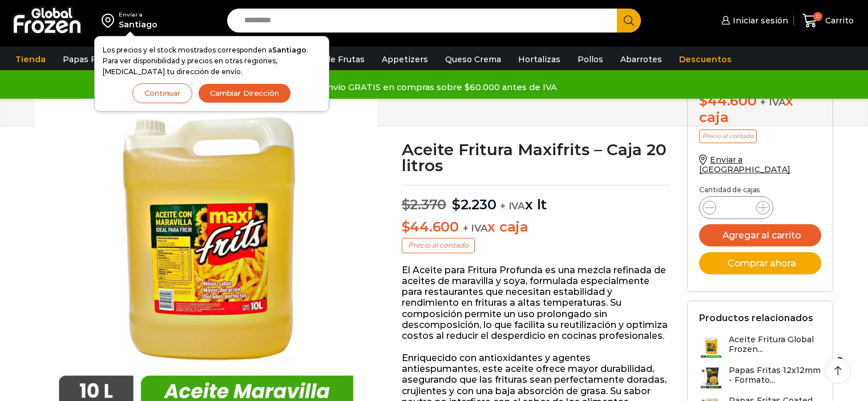 Image resolution: width=868 pixels, height=401 pixels. Describe the element at coordinates (590, 59) in the screenshot. I see `a: Pollos` at that location.